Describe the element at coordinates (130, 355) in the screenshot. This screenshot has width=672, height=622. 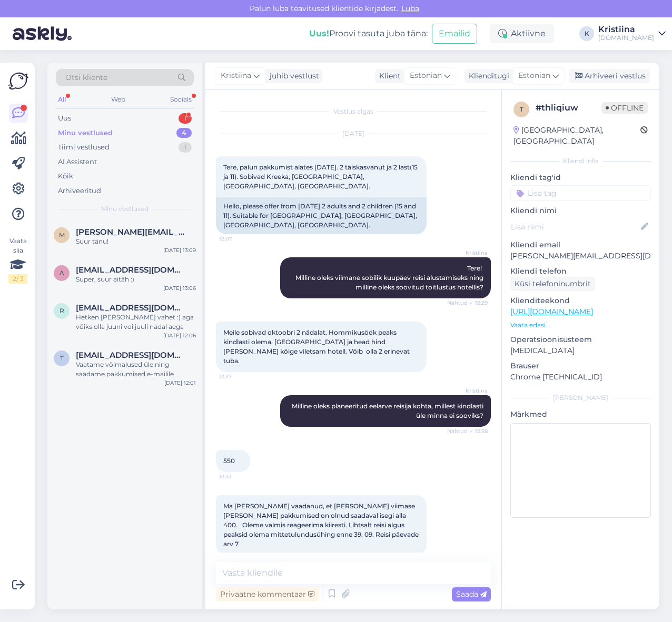
I see `span: tiinapukma@gmail.com` at that location.